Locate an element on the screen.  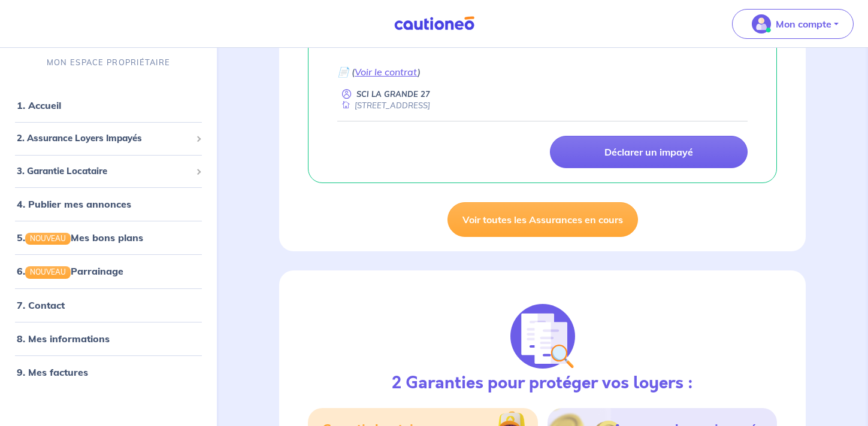
p: MON ESPACE PROPRIÉTAIRE is located at coordinates (108, 63).